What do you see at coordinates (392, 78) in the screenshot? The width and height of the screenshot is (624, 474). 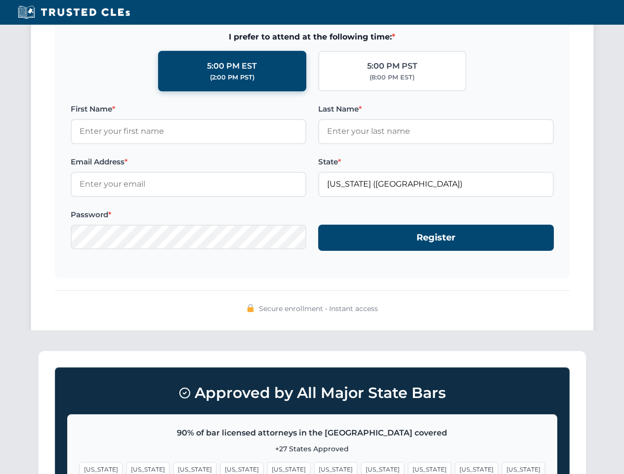 I see `div: (8:00 PM EST)` at bounding box center [392, 78].